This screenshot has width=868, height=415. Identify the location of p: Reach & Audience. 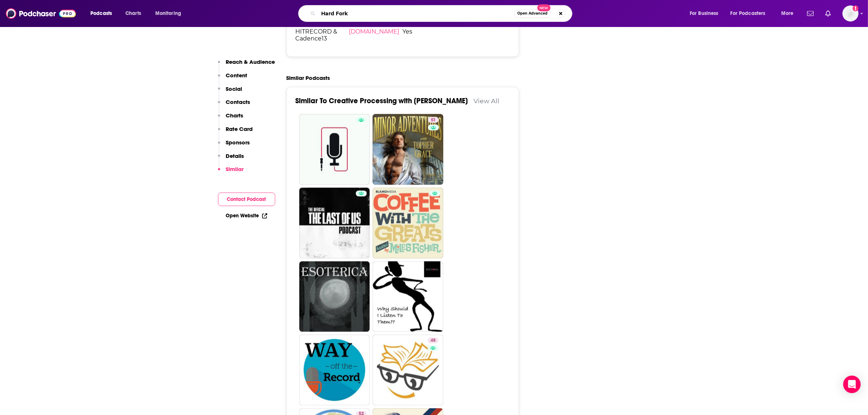
(250, 62).